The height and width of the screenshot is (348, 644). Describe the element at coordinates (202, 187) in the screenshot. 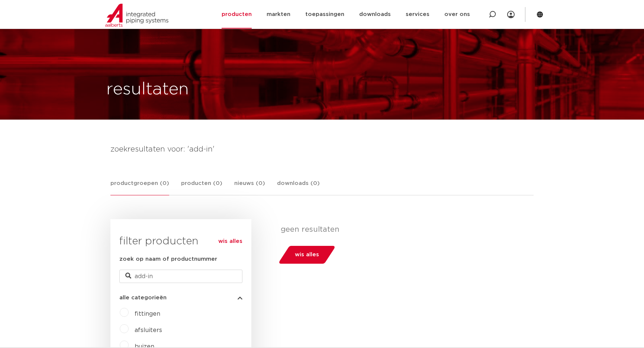

I see `a: producten (0)` at that location.